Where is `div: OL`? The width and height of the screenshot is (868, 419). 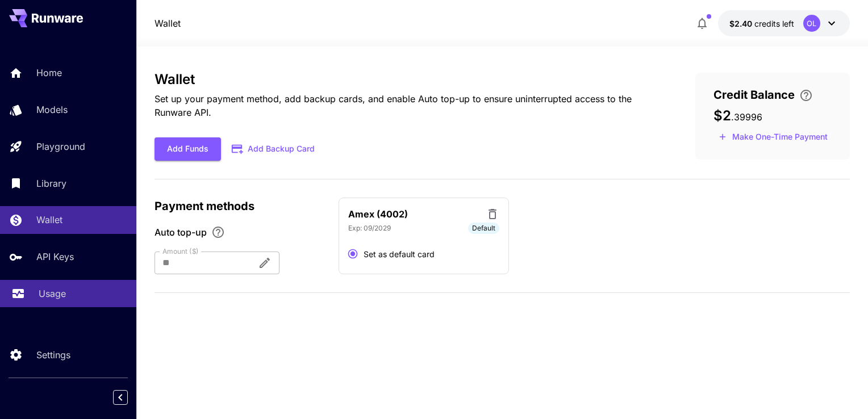
div: OL is located at coordinates (812, 23).